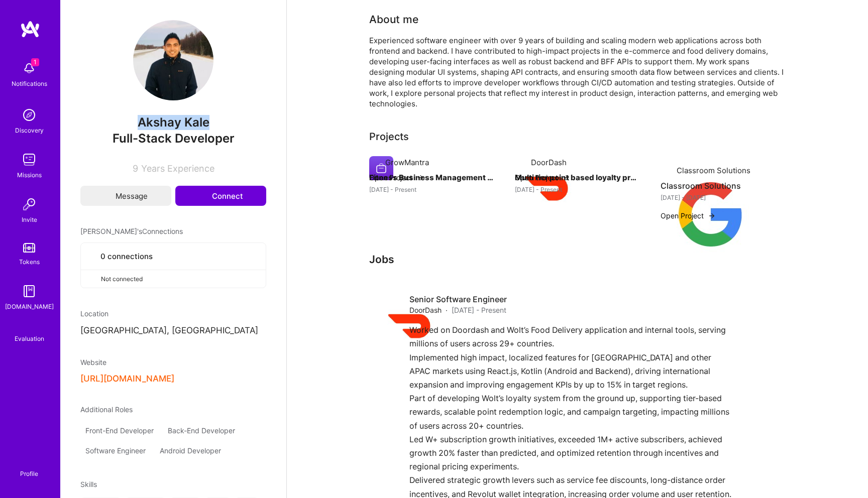  What do you see at coordinates (548, 163) in the screenshot?
I see `div: DoorDash` at bounding box center [548, 163].